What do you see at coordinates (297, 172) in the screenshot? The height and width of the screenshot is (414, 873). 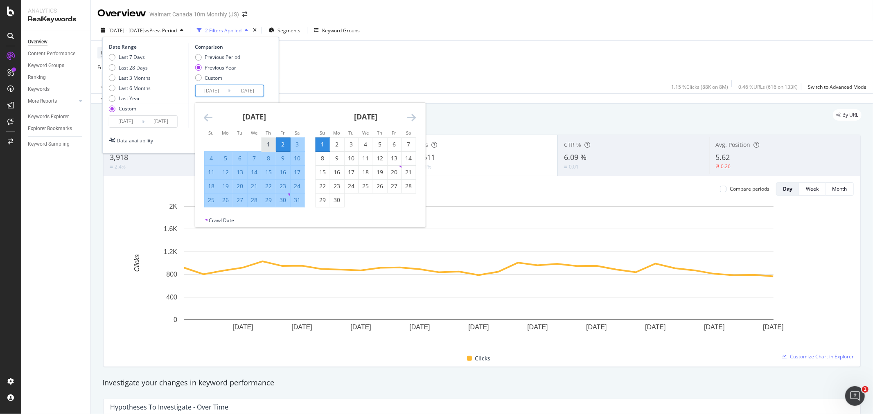 I see `td: Selected. Saturday, August 17, 2024` at bounding box center [297, 172].